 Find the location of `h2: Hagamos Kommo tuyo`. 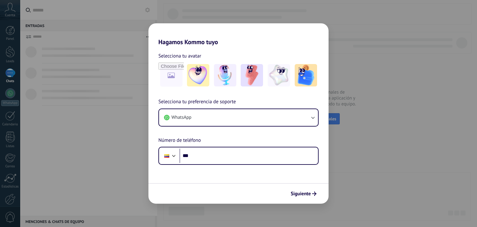

h2: Hagamos Kommo tuyo is located at coordinates (239, 34).